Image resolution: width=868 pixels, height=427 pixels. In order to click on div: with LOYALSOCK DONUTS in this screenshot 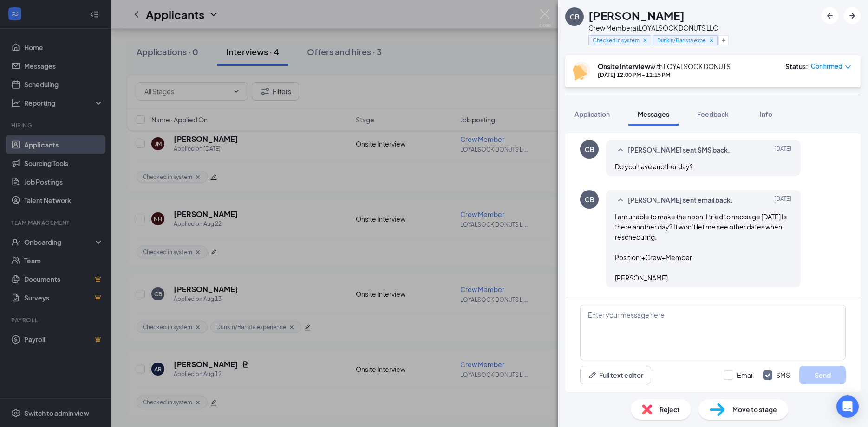, I will do `click(664, 66)`.